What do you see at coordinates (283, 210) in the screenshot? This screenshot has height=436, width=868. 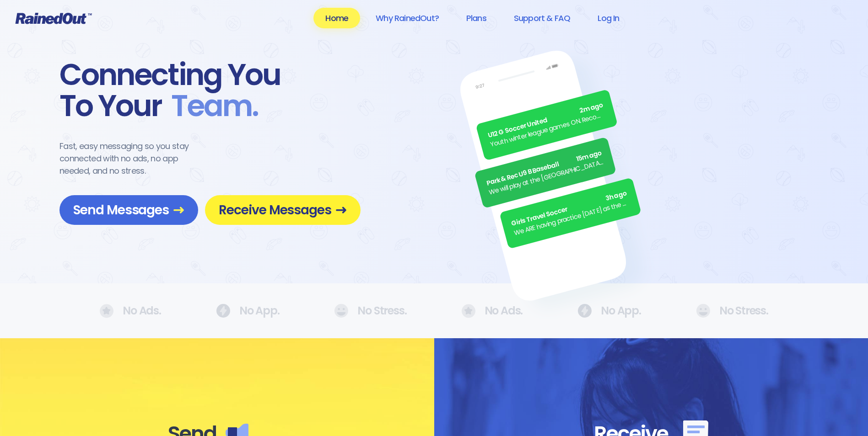 I see `span: Receive Messages` at bounding box center [283, 210].